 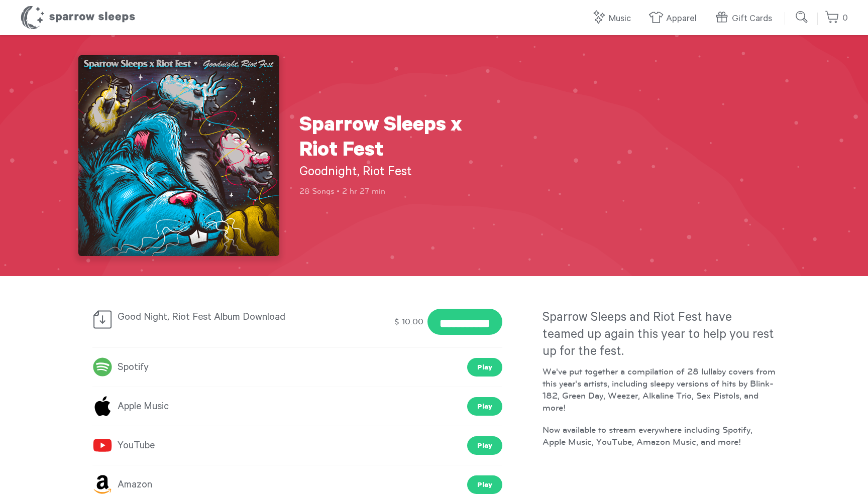 I want to click on a: 0, so click(x=837, y=18).